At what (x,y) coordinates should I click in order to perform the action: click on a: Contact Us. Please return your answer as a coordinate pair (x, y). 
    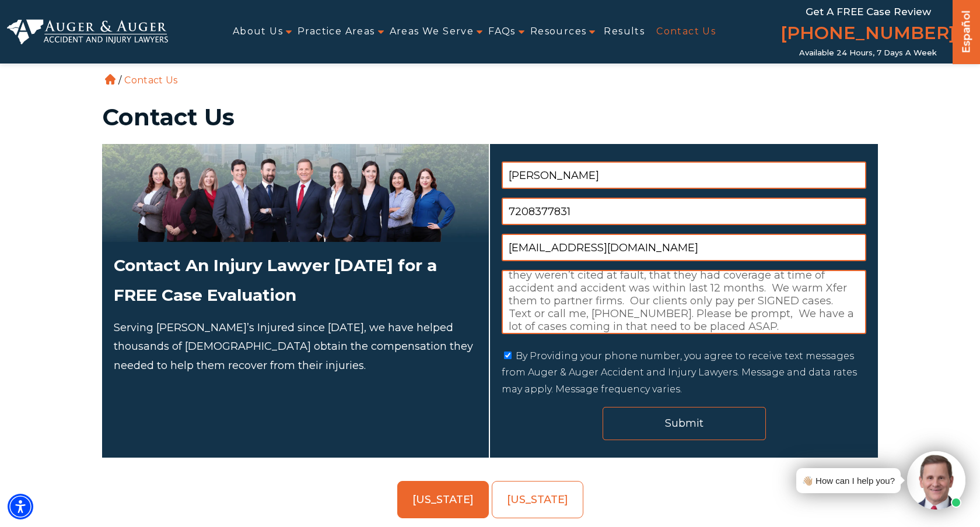
    Looking at the image, I should click on (686, 32).